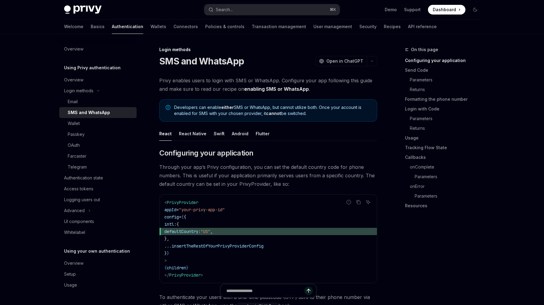 This screenshot has width=544, height=305. What do you see at coordinates (79, 189) in the screenshot?
I see `div: Access tokens` at bounding box center [79, 189].